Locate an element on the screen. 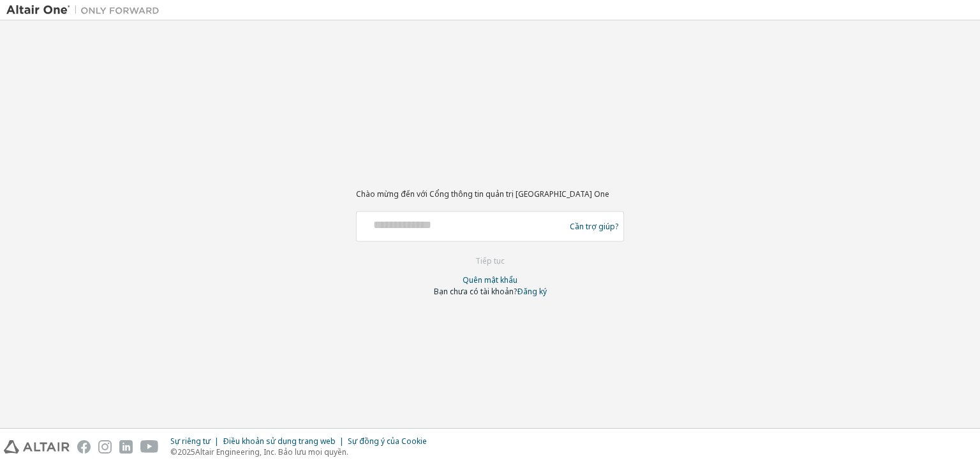 The height and width of the screenshot is (465, 980). a: Cần trợ giúp? is located at coordinates (594, 226).